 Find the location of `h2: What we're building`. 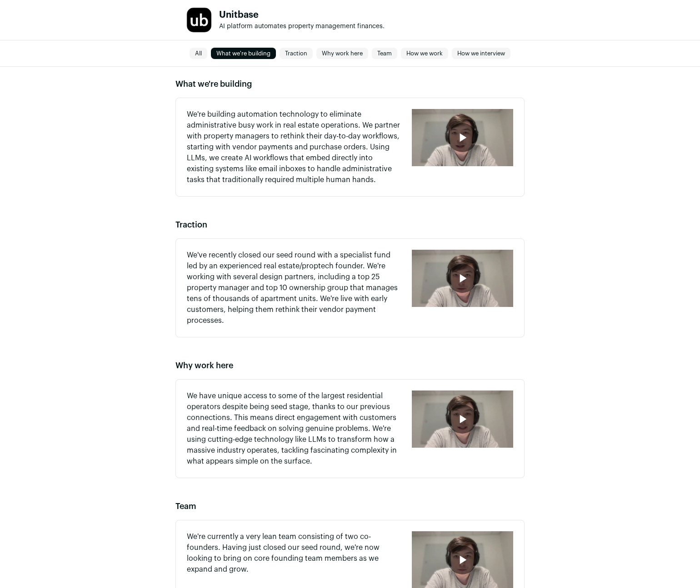

h2: What we're building is located at coordinates (350, 84).